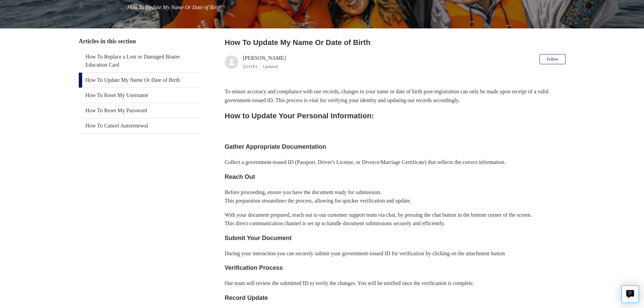 The image size is (644, 308). What do you see at coordinates (630, 294) in the screenshot?
I see `button: Live chat` at bounding box center [630, 294].